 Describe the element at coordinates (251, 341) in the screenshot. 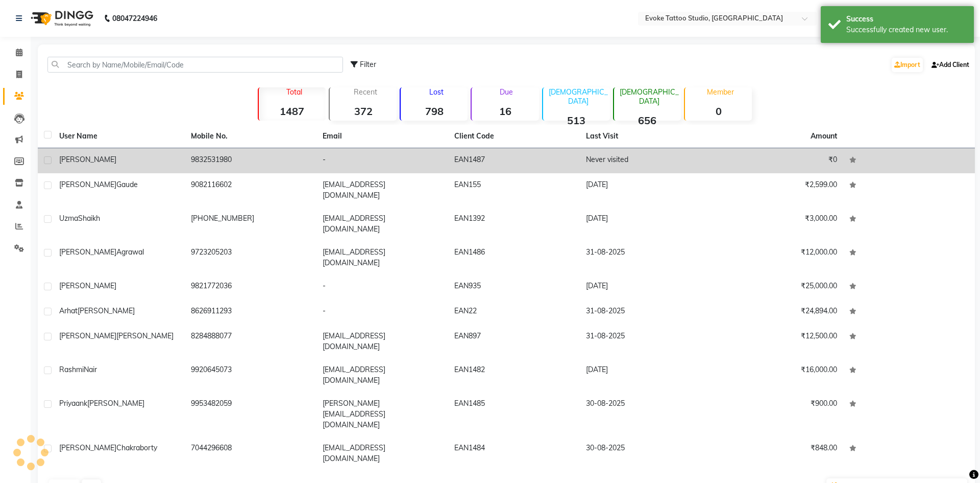

I see `td: 8284888077` at that location.